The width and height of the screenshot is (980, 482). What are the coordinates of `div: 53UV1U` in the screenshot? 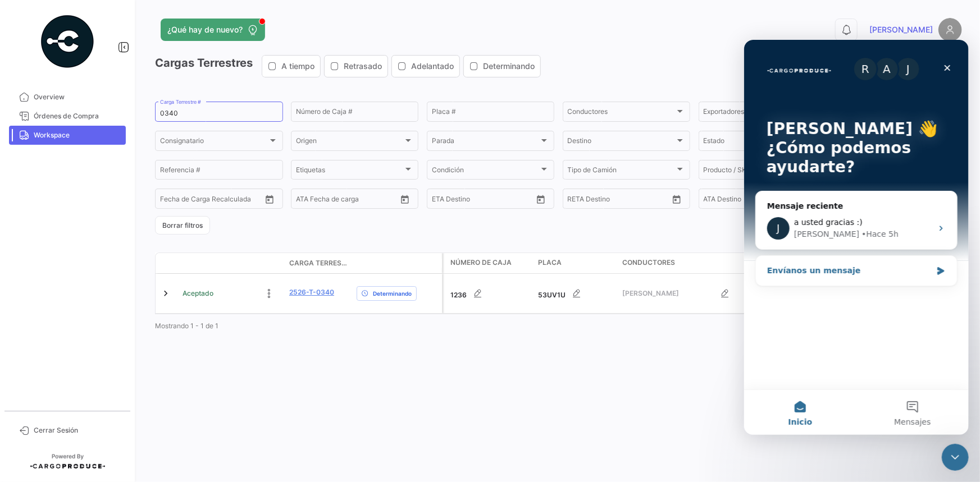 It's located at (575, 293).